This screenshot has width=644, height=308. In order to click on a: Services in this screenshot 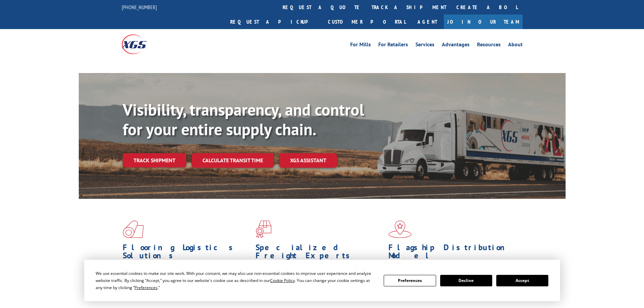, I will do `click(425, 46)`.